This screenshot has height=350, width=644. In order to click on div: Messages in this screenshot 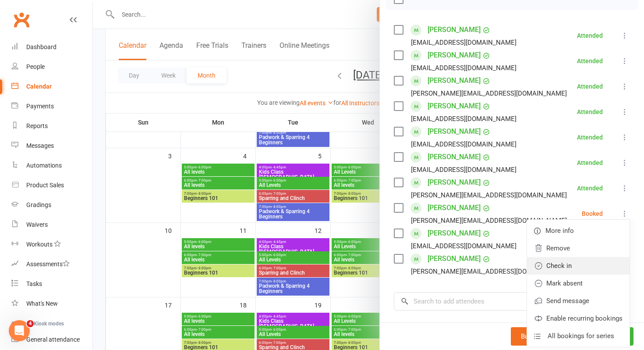, I will do `click(40, 146)`.